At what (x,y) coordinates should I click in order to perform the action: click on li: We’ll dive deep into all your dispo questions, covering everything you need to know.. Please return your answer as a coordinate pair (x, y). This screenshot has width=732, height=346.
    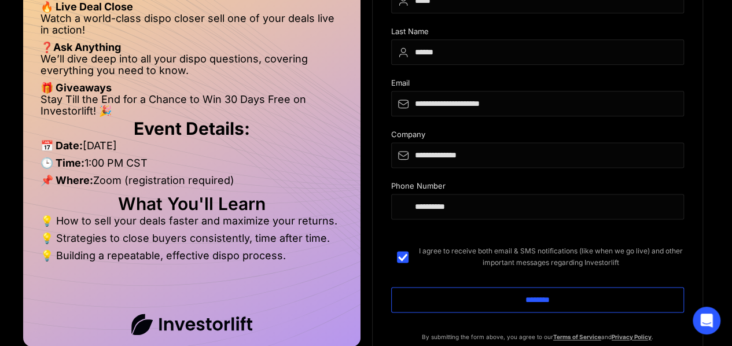
    Looking at the image, I should click on (192, 68).